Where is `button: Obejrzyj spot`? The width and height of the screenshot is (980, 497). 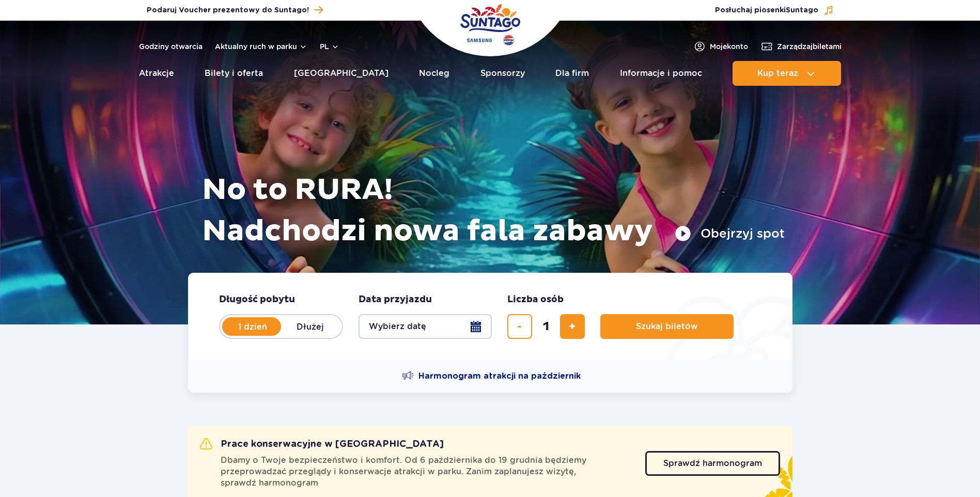 button: Obejrzyj spot is located at coordinates (729, 234).